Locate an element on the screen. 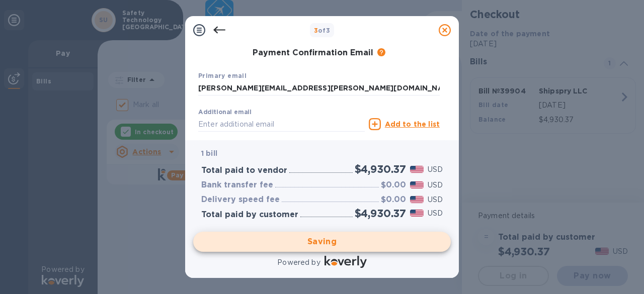 The height and width of the screenshot is (294, 644). u: Add to the list is located at coordinates (412, 124).